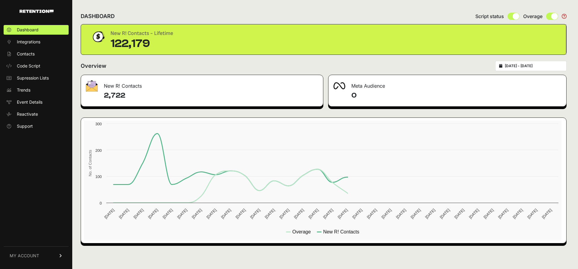 Image resolution: width=578 pixels, height=269 pixels. Describe the element at coordinates (26, 54) in the screenshot. I see `span: Contacts` at that location.